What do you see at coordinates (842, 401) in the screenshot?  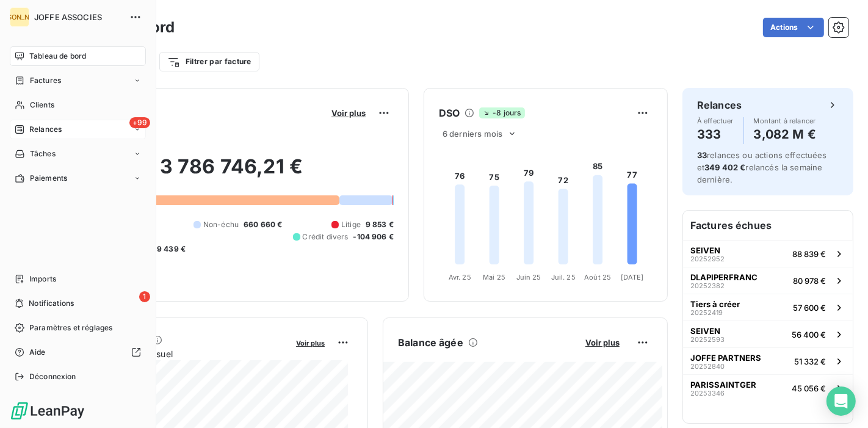 I see `div: Open Intercom Messenger` at bounding box center [842, 401].